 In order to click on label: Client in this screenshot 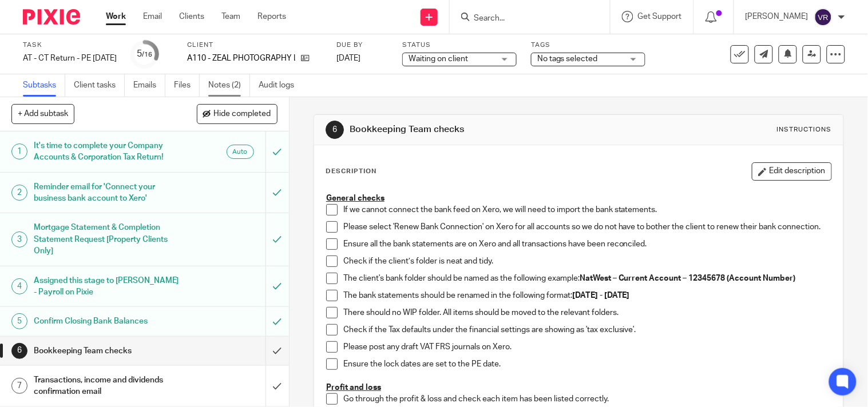, I will do `click(255, 45)`.